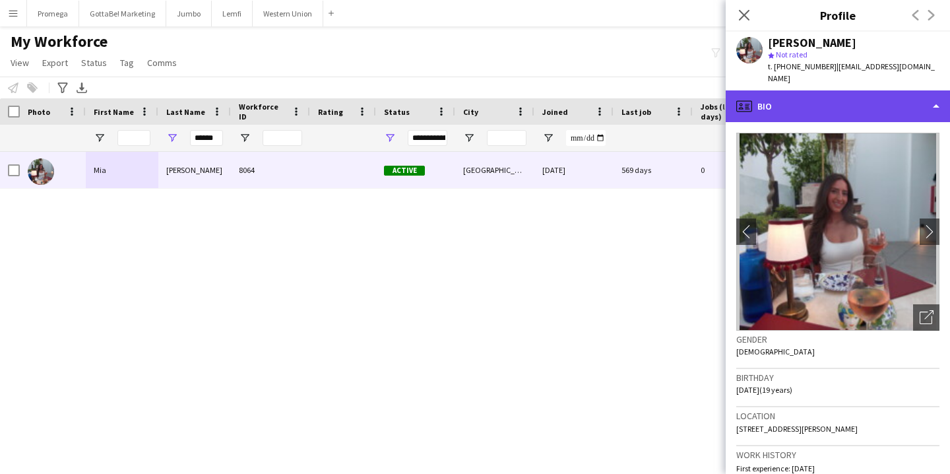  Describe the element at coordinates (232, 13) in the screenshot. I see `button: Lemfi` at that location.